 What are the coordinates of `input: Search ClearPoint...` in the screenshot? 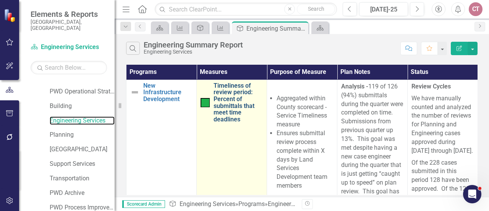 It's located at (246, 9).